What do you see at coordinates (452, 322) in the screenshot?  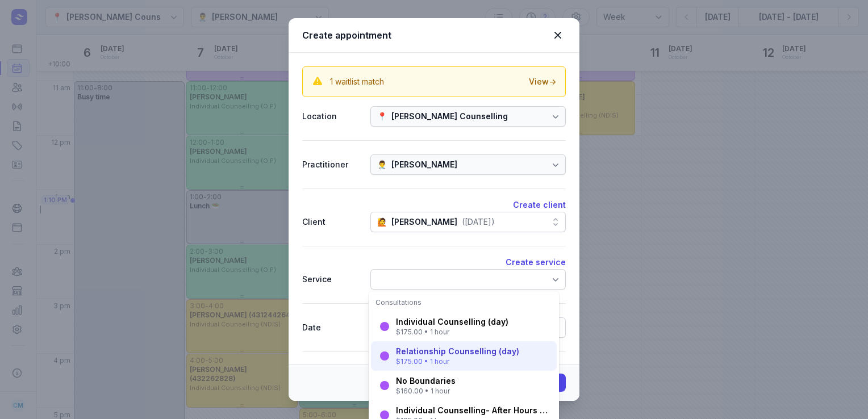 I see `div: Individual Counselling (day)` at bounding box center [452, 322].